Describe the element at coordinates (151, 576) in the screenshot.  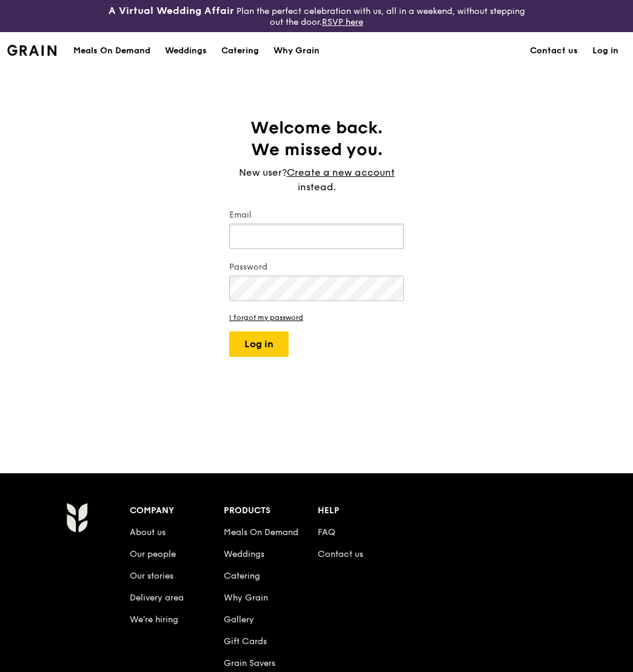
I see `a: Our stories` at that location.